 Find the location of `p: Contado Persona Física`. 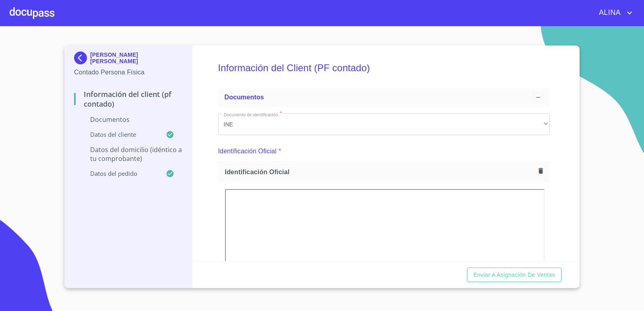

p: Contado Persona Física is located at coordinates (128, 73).